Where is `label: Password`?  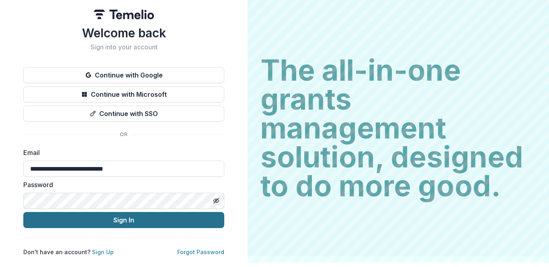 label: Password is located at coordinates (121, 185).